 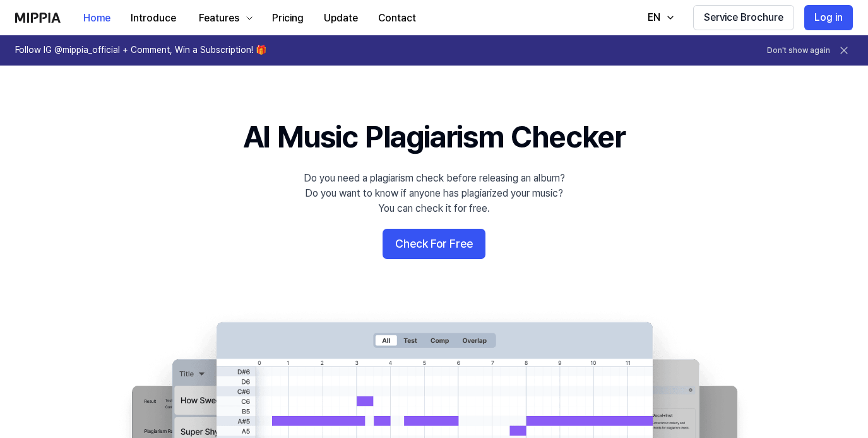 What do you see at coordinates (341, 19) in the screenshot?
I see `button: Update` at bounding box center [341, 19].